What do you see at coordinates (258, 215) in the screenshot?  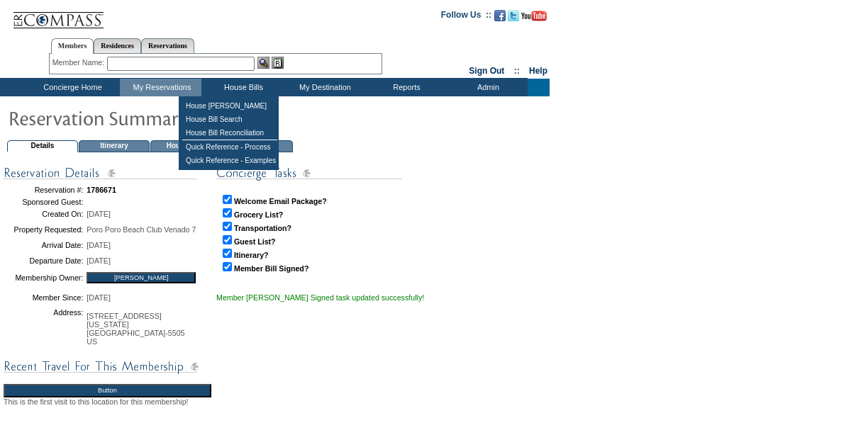 I see `strong: Grocery List?` at bounding box center [258, 215].